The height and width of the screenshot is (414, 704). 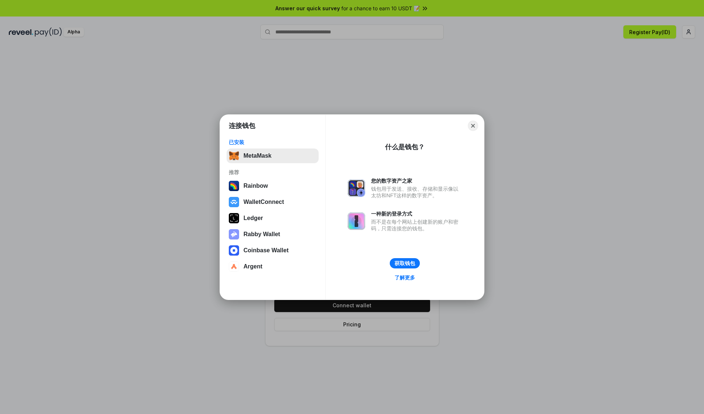 I want to click on button: MetaMask, so click(x=272, y=156).